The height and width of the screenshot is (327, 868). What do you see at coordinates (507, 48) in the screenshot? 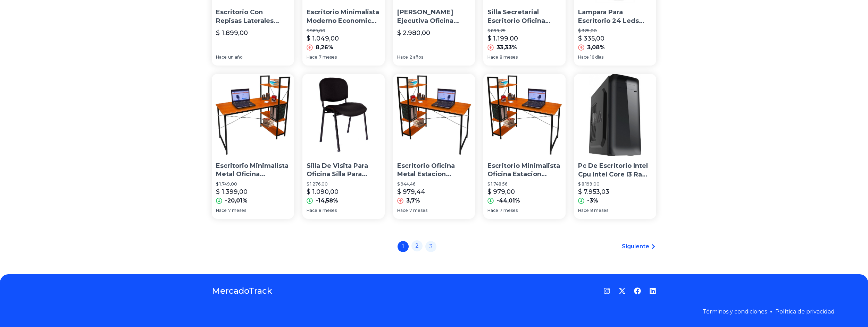
I see `p: 33,33%` at bounding box center [507, 48].